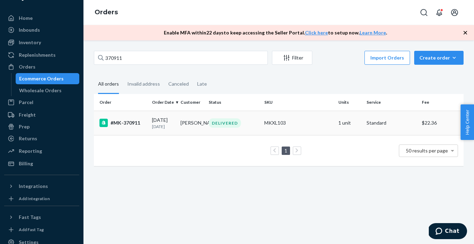  I want to click on div: Filter, so click(292, 58).